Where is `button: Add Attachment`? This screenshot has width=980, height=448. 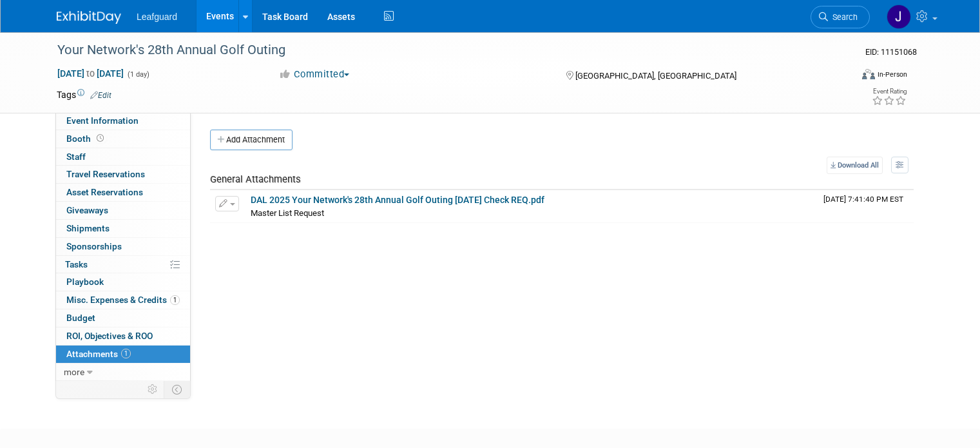
button: Add Attachment is located at coordinates (251, 140).